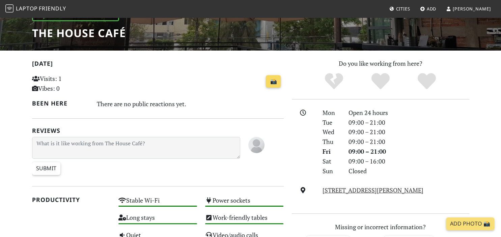  Describe the element at coordinates (158, 203) in the screenshot. I see `div: Stable Wi-Fi` at that location.